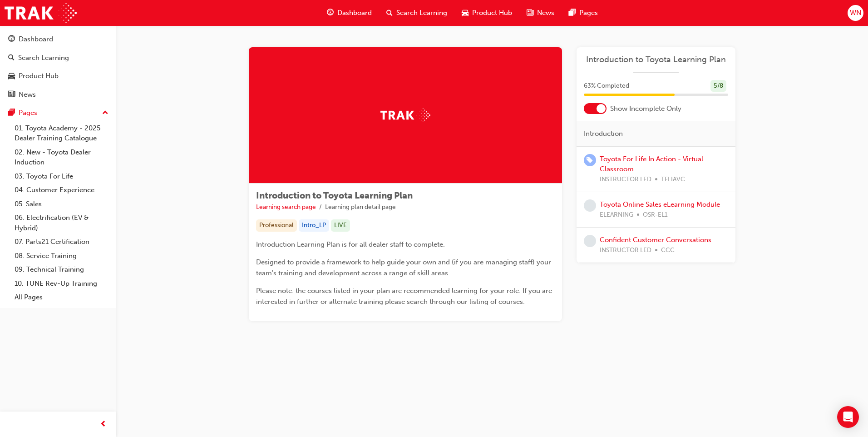  I want to click on a: Dashboard, so click(57, 39).